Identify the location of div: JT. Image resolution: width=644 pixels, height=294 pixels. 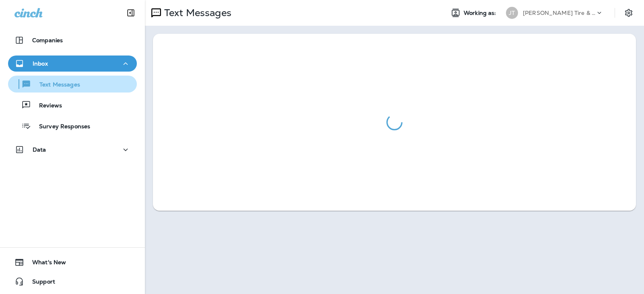
(512, 13).